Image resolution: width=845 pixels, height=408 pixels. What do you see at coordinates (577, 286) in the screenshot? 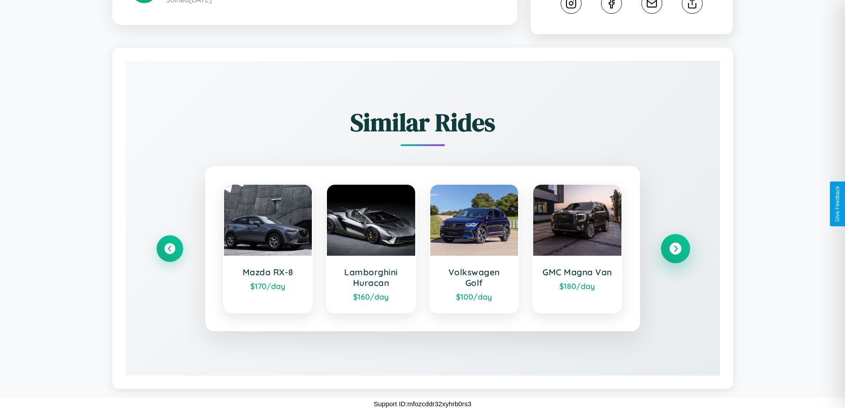
I see `div: $ 180 /day` at bounding box center [577, 286].